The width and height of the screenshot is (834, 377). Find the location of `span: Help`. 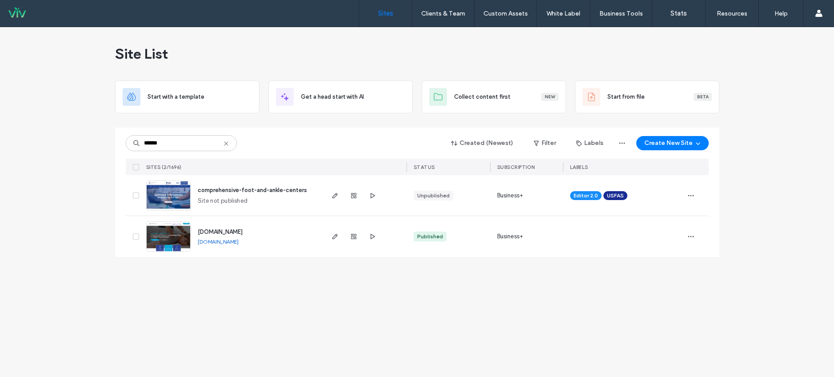

span: Help is located at coordinates (29, 10).